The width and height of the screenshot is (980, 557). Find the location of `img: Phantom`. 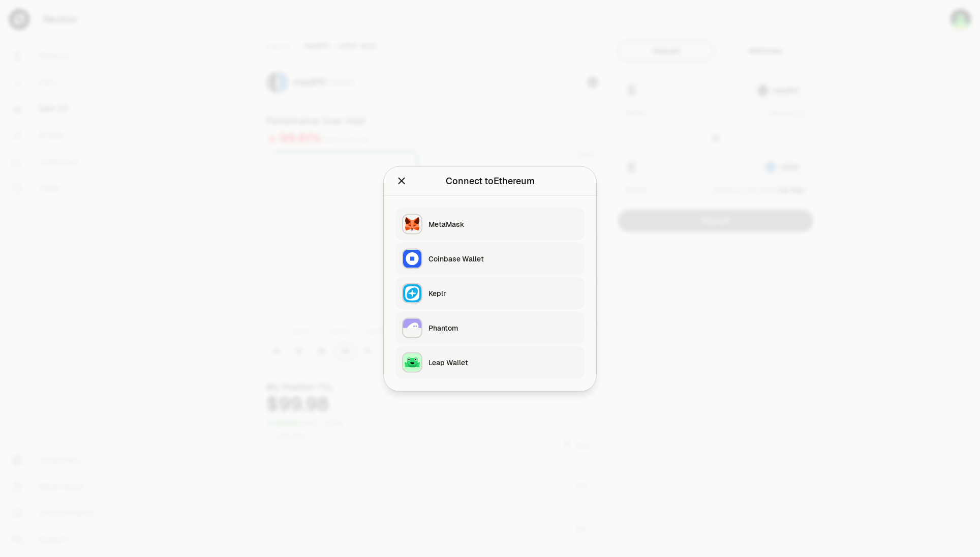

img: Phantom is located at coordinates (412, 327).